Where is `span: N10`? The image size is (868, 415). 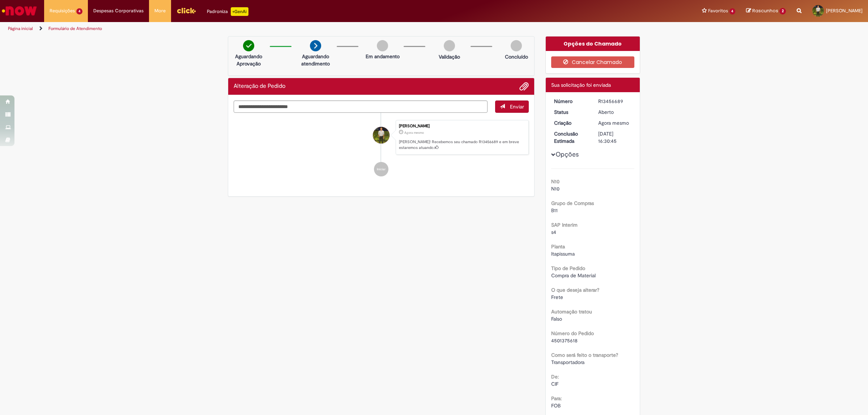 span: N10 is located at coordinates (555, 189).